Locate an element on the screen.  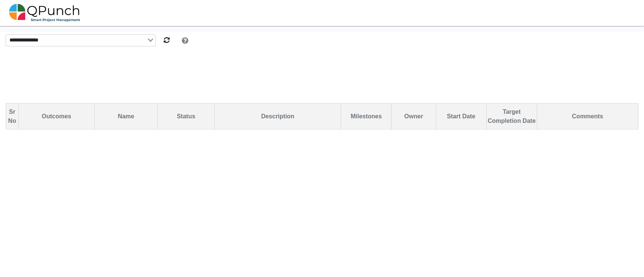
th: Name is located at coordinates (126, 117).